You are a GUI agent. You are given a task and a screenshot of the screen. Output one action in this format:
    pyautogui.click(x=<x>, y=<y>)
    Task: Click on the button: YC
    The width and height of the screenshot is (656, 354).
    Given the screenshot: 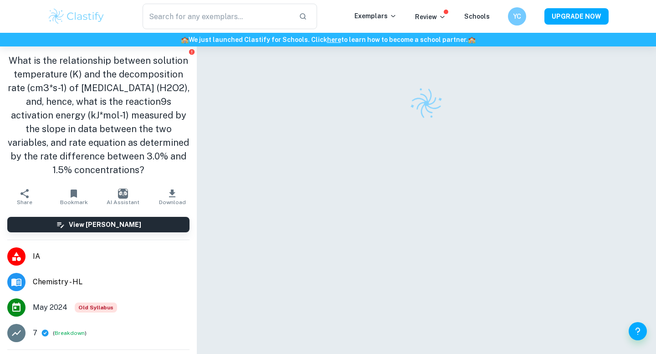 What is the action you would take?
    pyautogui.click(x=517, y=16)
    